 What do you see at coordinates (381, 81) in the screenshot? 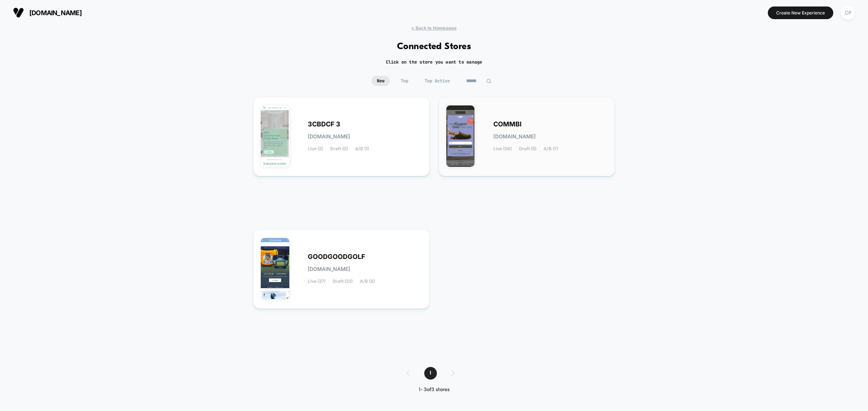
I see `span: New` at bounding box center [381, 81].